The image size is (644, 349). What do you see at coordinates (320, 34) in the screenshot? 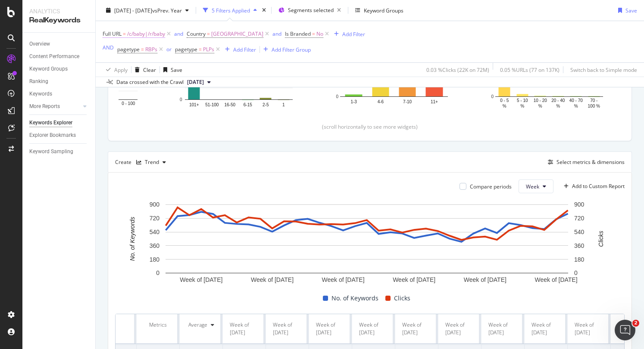
I see `span: No` at bounding box center [320, 34].